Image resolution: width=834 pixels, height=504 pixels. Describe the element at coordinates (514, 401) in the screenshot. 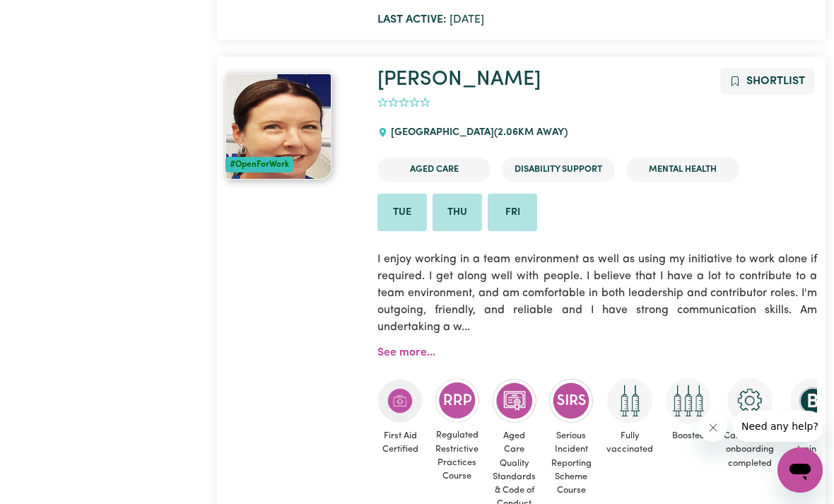

I see `img: CS Academy: Aged Care Quality Standards & Code of Conduct course completed` at that location.